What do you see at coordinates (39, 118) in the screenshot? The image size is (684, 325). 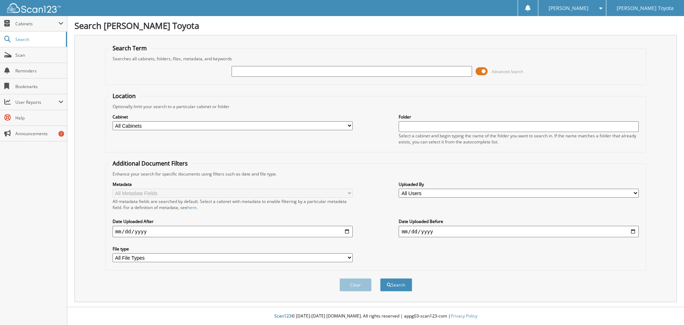 I see `span: Help` at bounding box center [39, 118].